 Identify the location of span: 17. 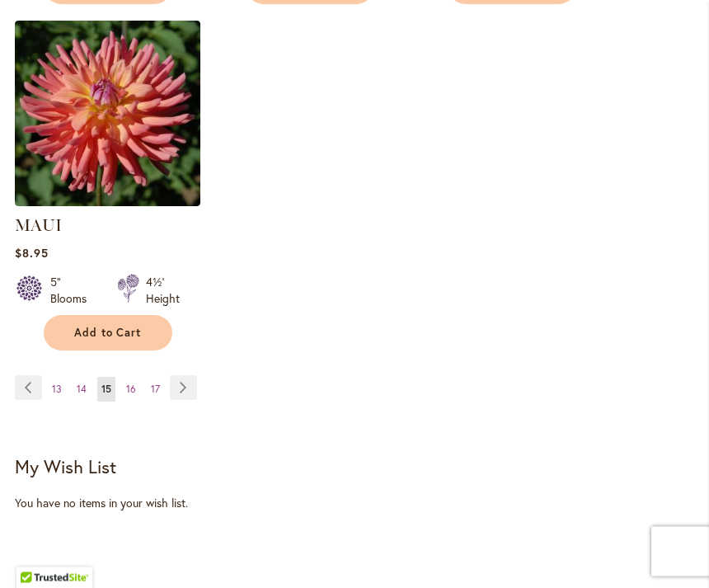
(155, 389).